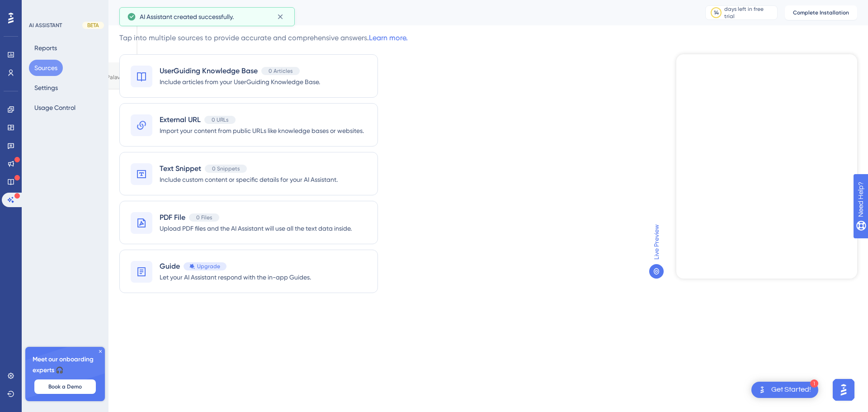 Image resolution: width=868 pixels, height=412 pixels. What do you see at coordinates (401, 13) in the screenshot?
I see `div: Sources` at bounding box center [401, 13].